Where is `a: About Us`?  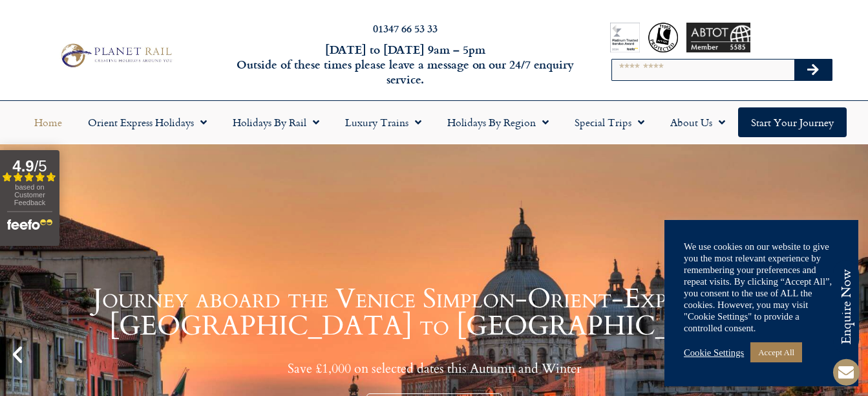 a: About Us is located at coordinates (697, 122).